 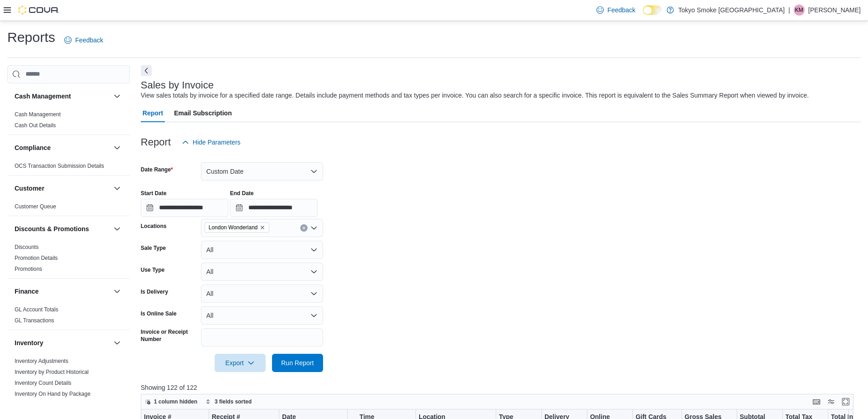 What do you see at coordinates (39, 10) in the screenshot?
I see `img: Cova` at bounding box center [39, 10].